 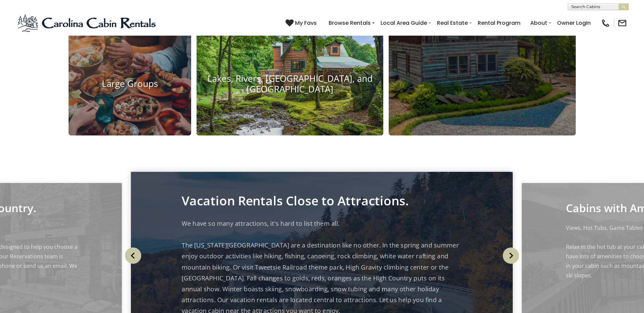 I want to click on button: Previous, so click(x=133, y=256).